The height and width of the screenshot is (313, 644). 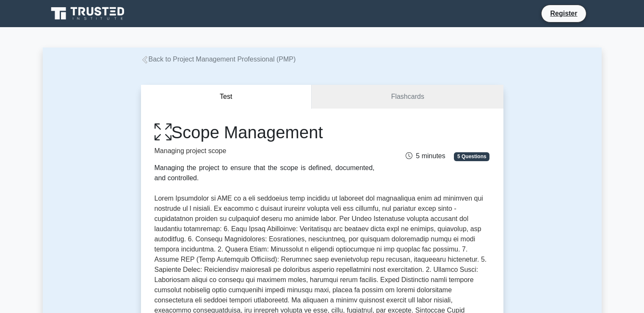 What do you see at coordinates (264, 151) in the screenshot?
I see `p: Managing project scope` at bounding box center [264, 151].